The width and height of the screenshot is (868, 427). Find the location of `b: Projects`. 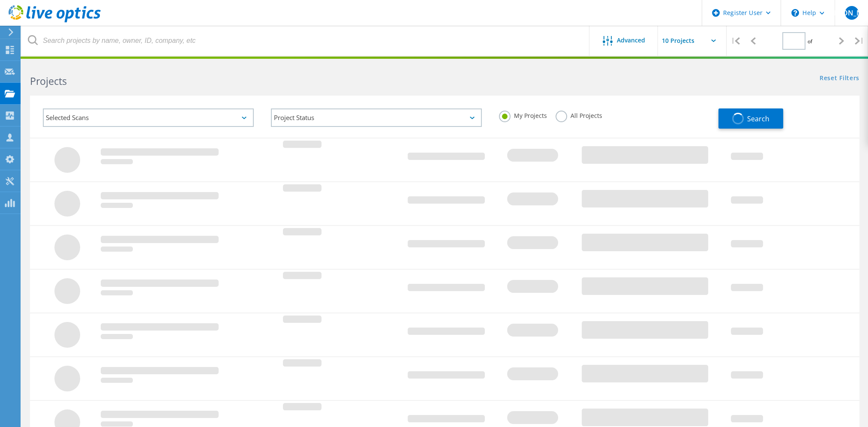

b: Projects is located at coordinates (48, 81).